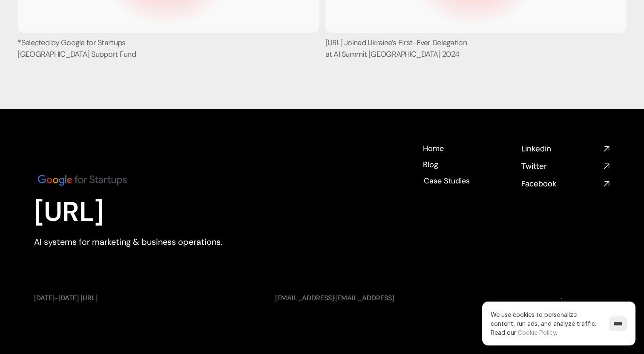 The image size is (644, 354). I want to click on h4: Case Studies, so click(447, 181).